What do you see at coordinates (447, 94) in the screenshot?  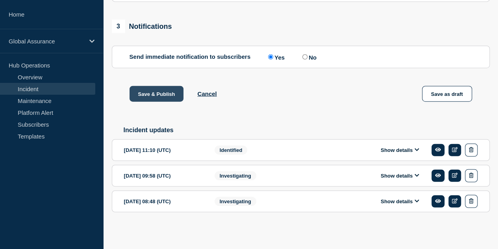 I see `button: Save as draft` at bounding box center [447, 94].